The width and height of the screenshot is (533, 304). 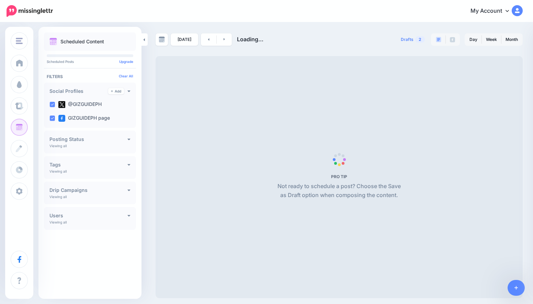 What do you see at coordinates (90, 61) in the screenshot?
I see `p: Scheduled Posts` at bounding box center [90, 61].